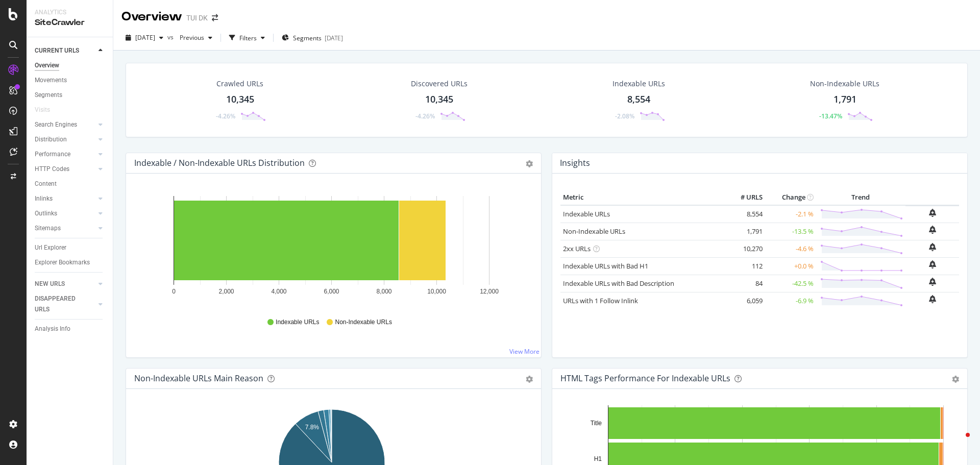 The height and width of the screenshot is (465, 980). What do you see at coordinates (65, 124) in the screenshot?
I see `a: Search Engines` at bounding box center [65, 124].